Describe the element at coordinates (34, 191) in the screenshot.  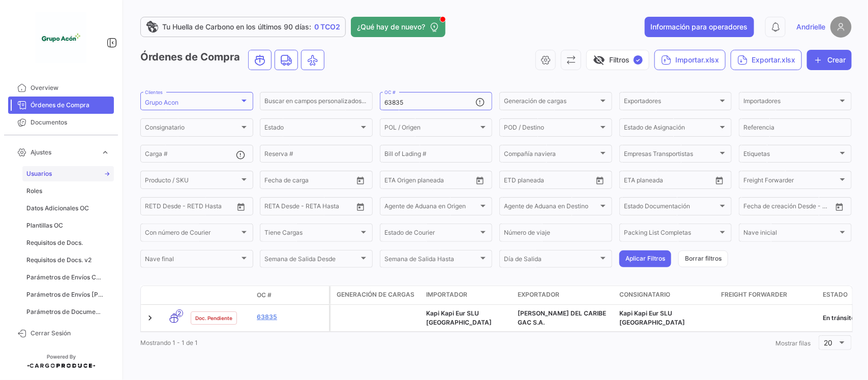
I see `span: Roles` at that location.